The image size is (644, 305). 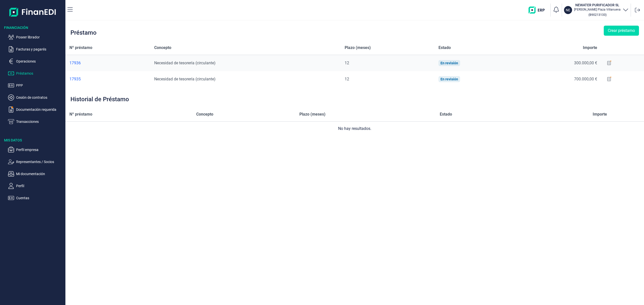 I want to click on p: Poseer librador, so click(x=40, y=37).